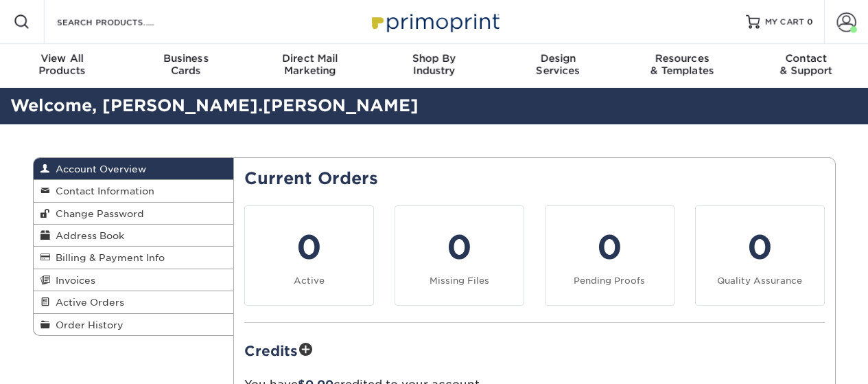  Describe the element at coordinates (558, 58) in the screenshot. I see `span: Design` at that location.